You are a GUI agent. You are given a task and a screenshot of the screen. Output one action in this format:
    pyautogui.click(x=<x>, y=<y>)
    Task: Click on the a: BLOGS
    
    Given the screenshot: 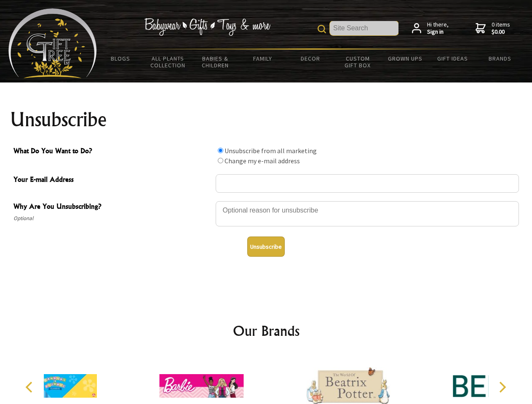 What is the action you would take?
    pyautogui.click(x=120, y=59)
    